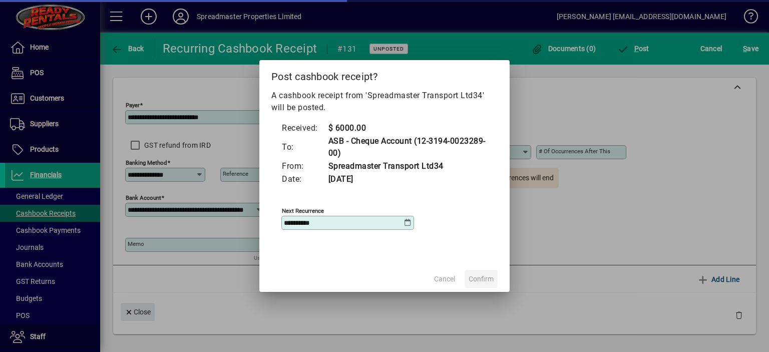 The width and height of the screenshot is (769, 352). I want to click on p: A cashbook receipt from 'Spreadmaster Transport Ltd34' will be posted., so click(384, 102).